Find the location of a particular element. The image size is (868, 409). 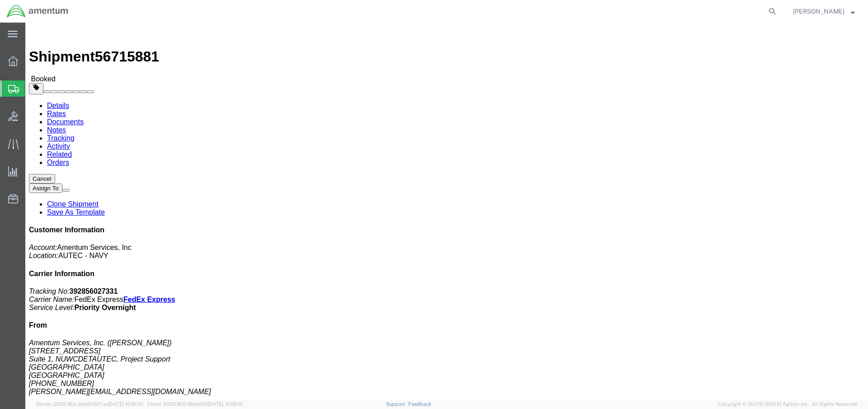

span: Ronald Ritz is located at coordinates (818, 11).